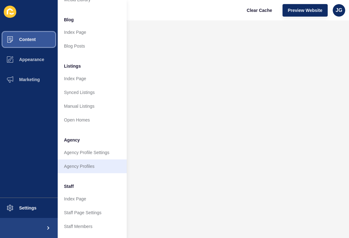 The height and width of the screenshot is (238, 349). I want to click on button: Clear Cache, so click(259, 10).